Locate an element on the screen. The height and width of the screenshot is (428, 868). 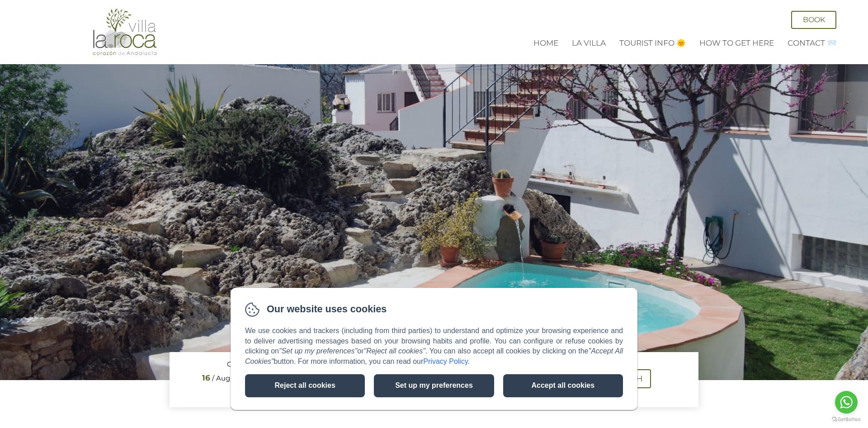
a: Book is located at coordinates (813, 20).